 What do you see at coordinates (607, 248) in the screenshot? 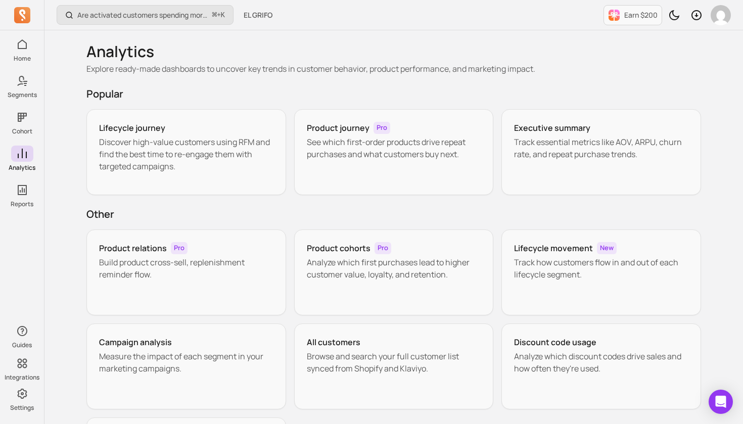
I see `span: New` at bounding box center [607, 248].